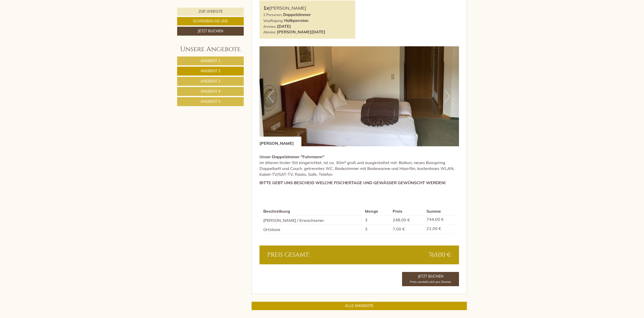  What do you see at coordinates (359, 165) in the screenshot?
I see `p: im älteren tiroler Stil eingerichtet, ist ca. 30m² groß und ausgestattet mit: Balkon, neues Boxsp...` at bounding box center [359, 165].